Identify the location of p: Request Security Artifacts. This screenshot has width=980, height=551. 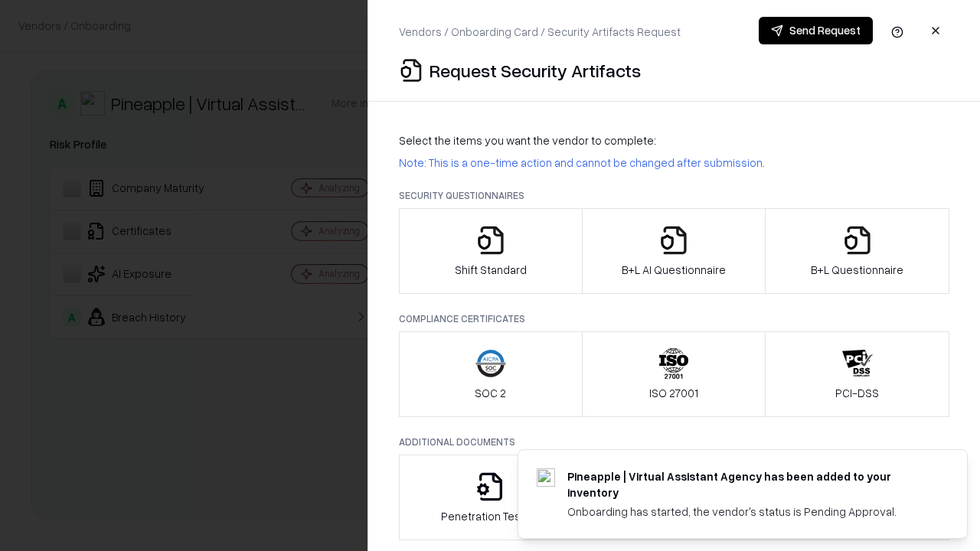
(535, 71).